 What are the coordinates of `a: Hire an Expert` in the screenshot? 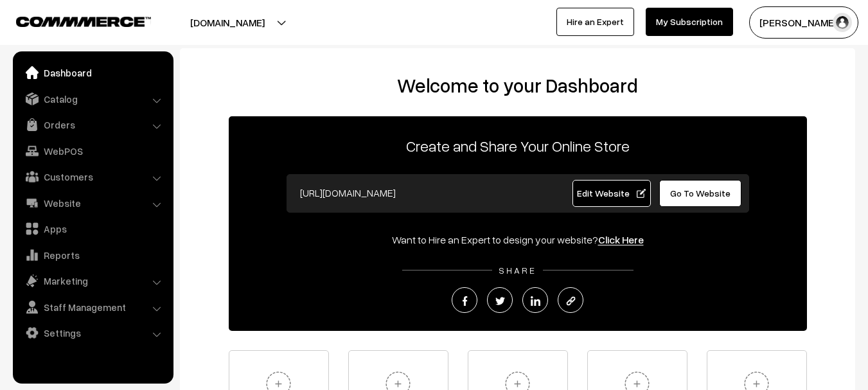 It's located at (595, 22).